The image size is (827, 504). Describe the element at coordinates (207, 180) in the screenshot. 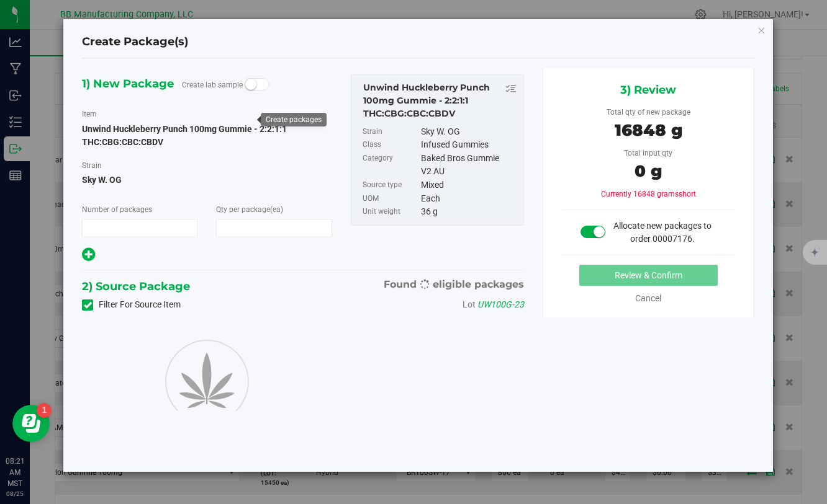

I see `span: Sky W. OG` at that location.